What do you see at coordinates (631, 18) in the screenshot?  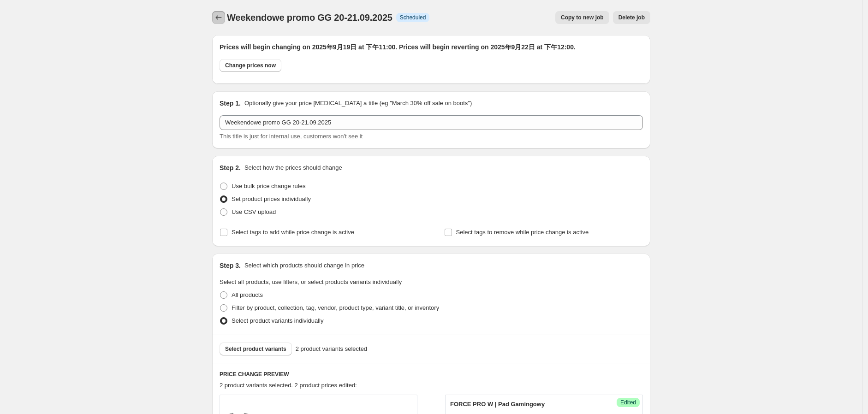 I see `button: Delete job` at bounding box center [631, 18].